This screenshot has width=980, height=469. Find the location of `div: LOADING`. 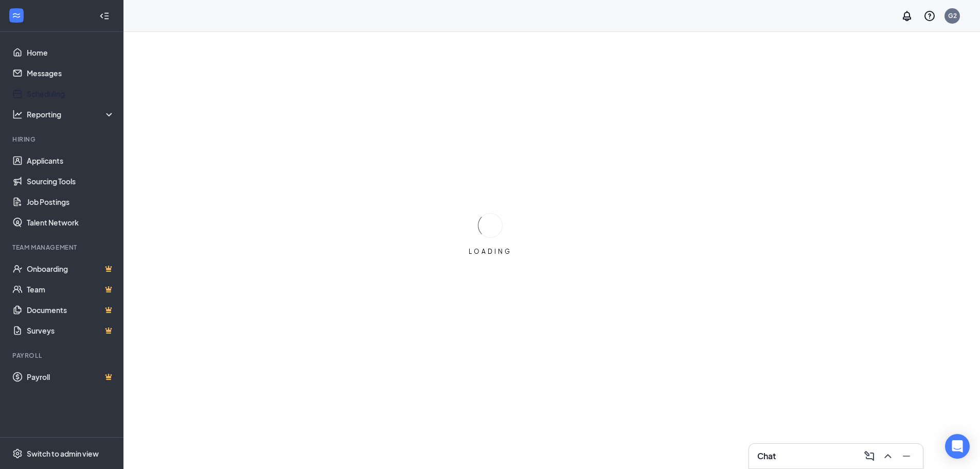

div: LOADING is located at coordinates (490, 251).